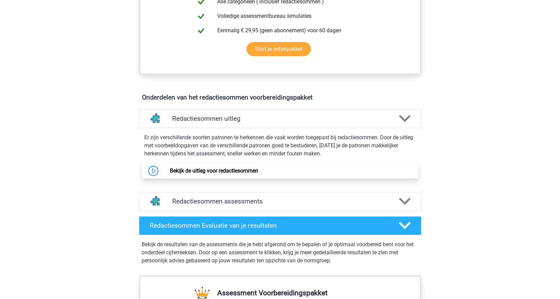 The image size is (560, 299). What do you see at coordinates (214, 170) in the screenshot?
I see `a: Bekijk de uitleg voor redactiesommen` at bounding box center [214, 170].